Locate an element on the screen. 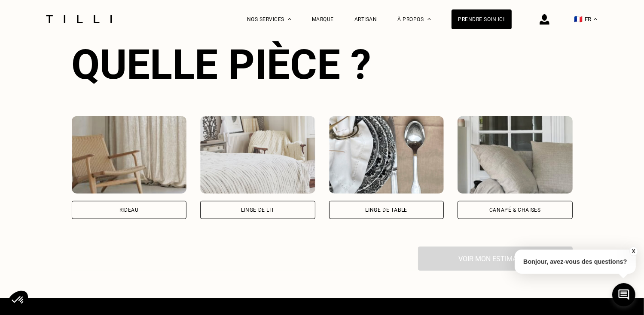 The width and height of the screenshot is (644, 315). div: Canapé & chaises is located at coordinates (515, 210).